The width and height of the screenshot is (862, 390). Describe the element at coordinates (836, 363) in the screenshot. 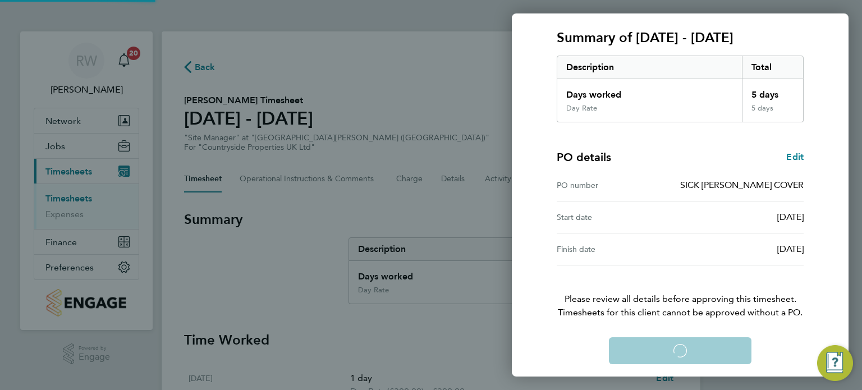

I see `button: Engage Resource Center` at that location.